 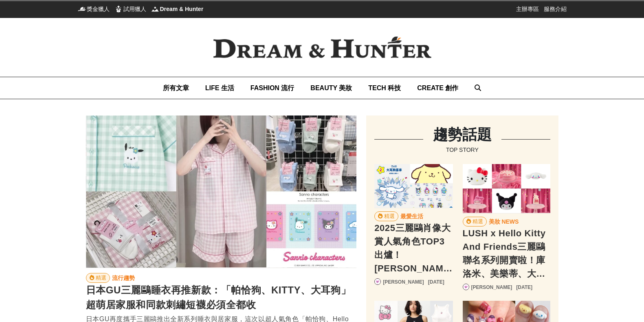 What do you see at coordinates (437, 87) in the screenshot?
I see `span: CREATE 創作` at bounding box center [437, 87].